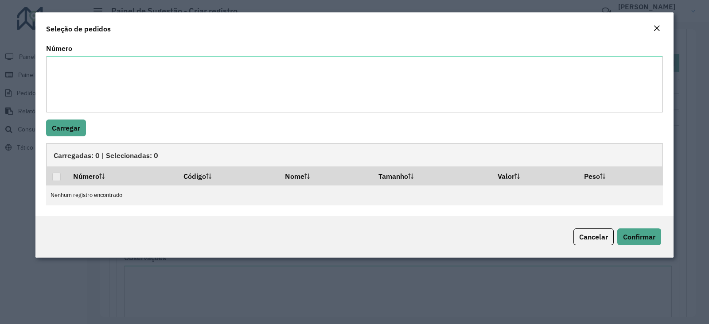 This screenshot has height=324, width=709. What do you see at coordinates (657, 29) in the screenshot?
I see `button: Close` at bounding box center [657, 29].